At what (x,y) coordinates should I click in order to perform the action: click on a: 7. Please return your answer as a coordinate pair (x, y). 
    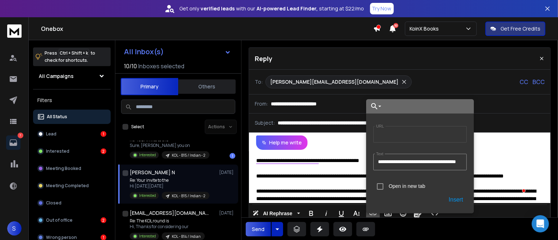
    Looking at the image, I should click on (13, 143).